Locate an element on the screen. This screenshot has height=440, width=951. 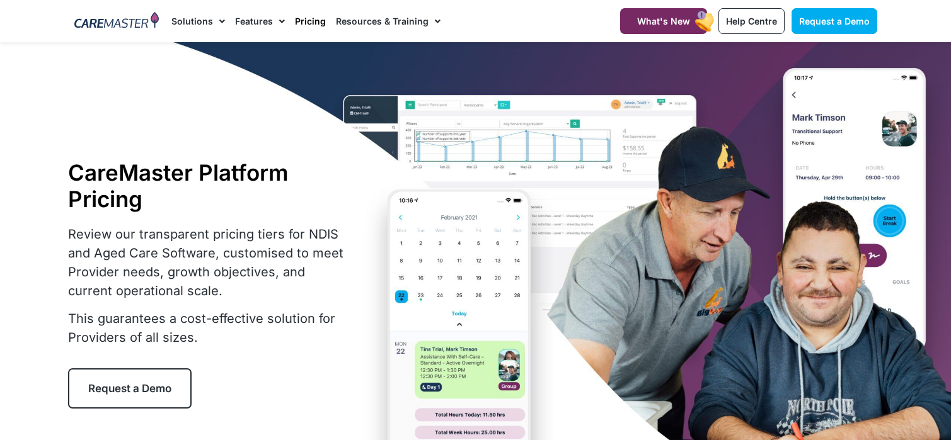
p: Review our transparent pricing tiers for NDIS and Aged Care Software, customised to meet Provider... is located at coordinates (210, 263).